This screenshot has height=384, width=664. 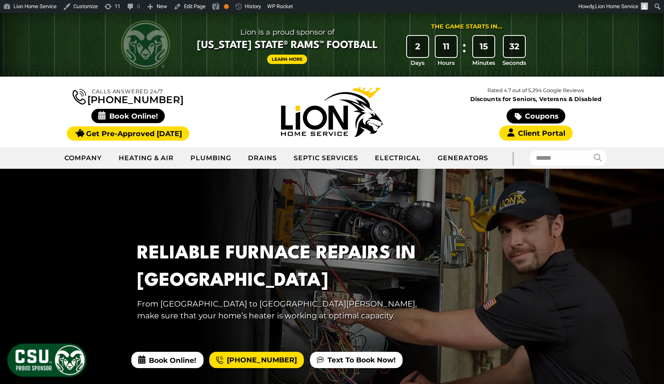 I want to click on a: Client Portal, so click(x=536, y=133).